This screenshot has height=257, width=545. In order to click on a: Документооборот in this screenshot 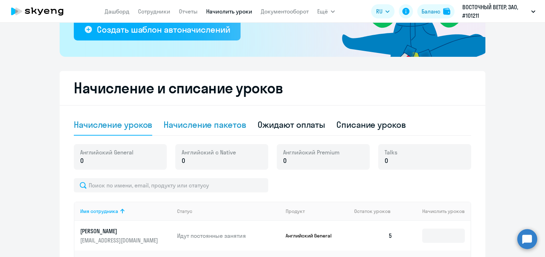, I will do `click(285, 11)`.